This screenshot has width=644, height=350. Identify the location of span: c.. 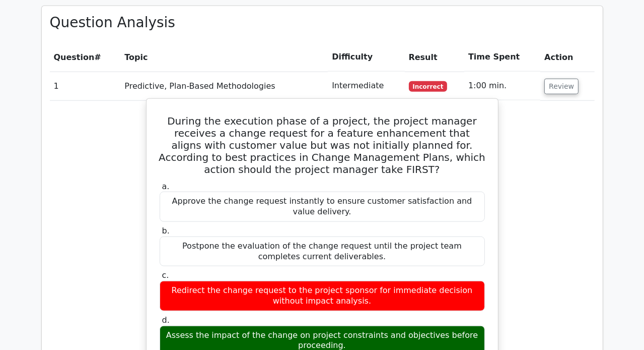
(166, 275).